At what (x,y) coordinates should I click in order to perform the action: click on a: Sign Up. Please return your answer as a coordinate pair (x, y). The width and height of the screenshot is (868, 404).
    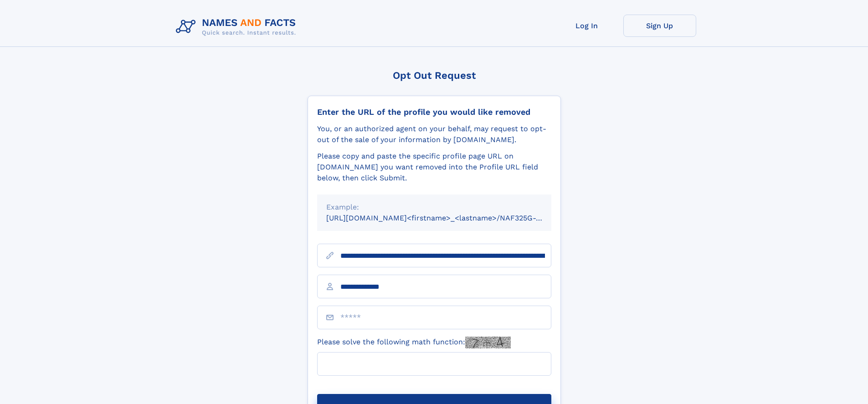
    Looking at the image, I should click on (660, 25).